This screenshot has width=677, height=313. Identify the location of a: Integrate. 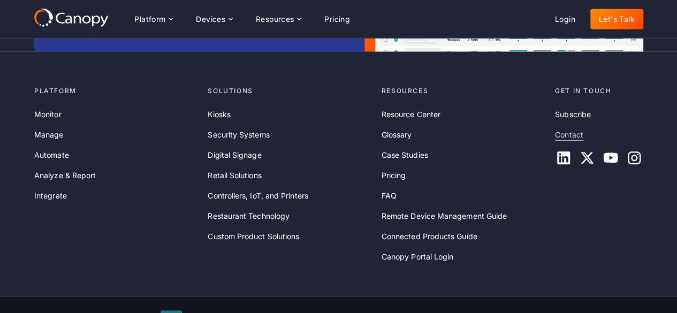
(50, 196).